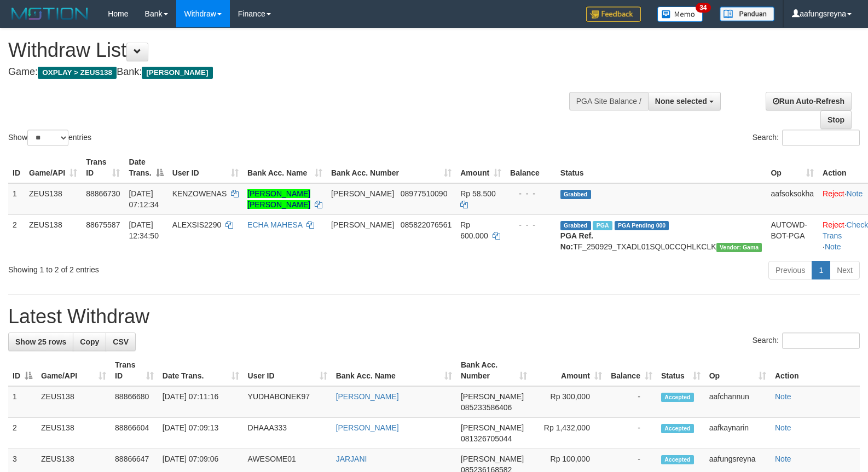  Describe the element at coordinates (478, 194) in the screenshot. I see `span: Rp 58.500` at that location.